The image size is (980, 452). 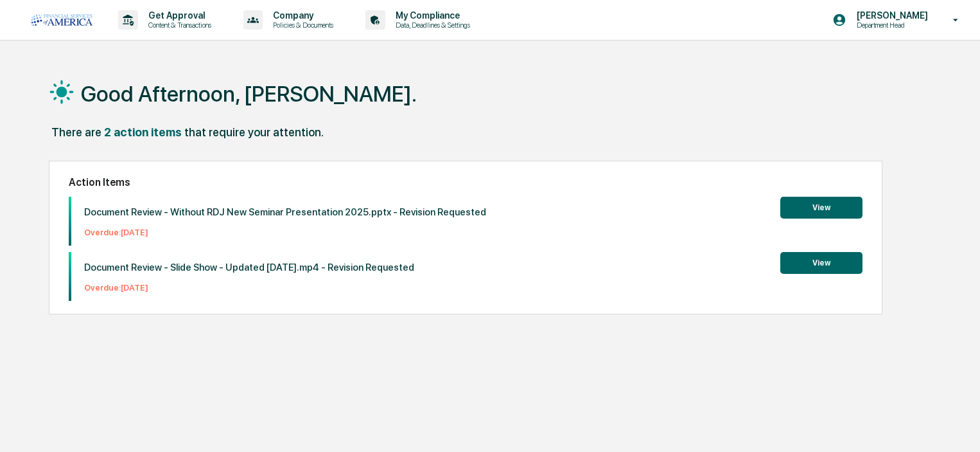 What do you see at coordinates (466, 182) in the screenshot?
I see `h2: Action Items` at bounding box center [466, 182].